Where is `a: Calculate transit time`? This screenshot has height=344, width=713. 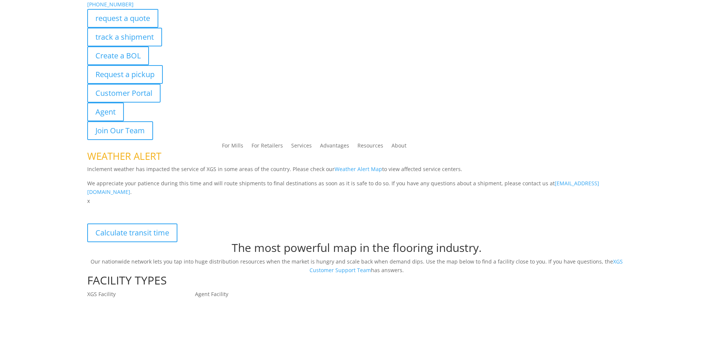 a: Calculate transit time is located at coordinates (132, 233).